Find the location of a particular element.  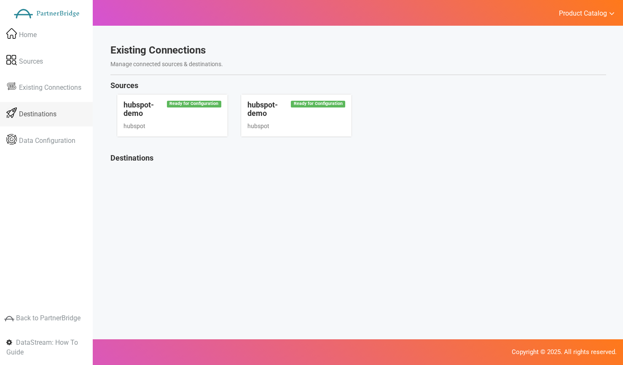

p: Manage connected sources & destinations. is located at coordinates (359, 64).